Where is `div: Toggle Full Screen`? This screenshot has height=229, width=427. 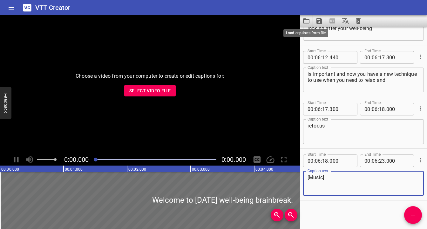 div: Toggle Full Screen is located at coordinates (284, 160).